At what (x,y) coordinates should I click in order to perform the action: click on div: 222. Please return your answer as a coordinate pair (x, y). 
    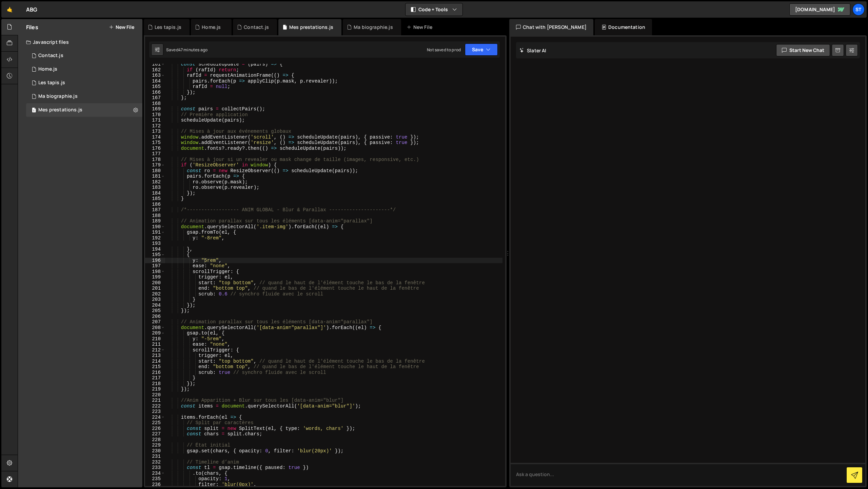
    Looking at the image, I should click on (155, 406).